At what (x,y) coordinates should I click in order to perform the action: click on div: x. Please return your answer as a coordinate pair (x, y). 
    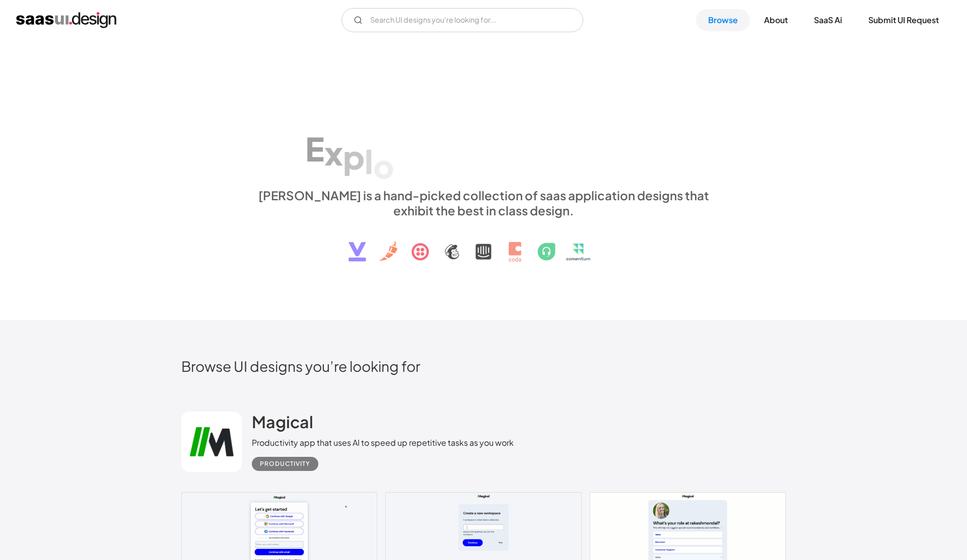
    Looking at the image, I should click on (334, 153).